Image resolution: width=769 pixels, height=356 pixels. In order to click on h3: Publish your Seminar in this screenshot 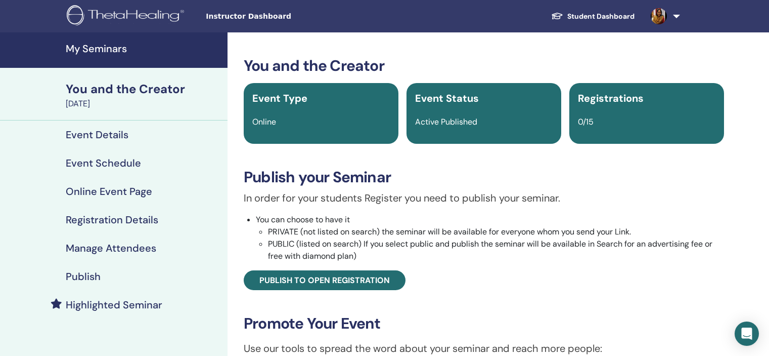, I will do `click(484, 177)`.